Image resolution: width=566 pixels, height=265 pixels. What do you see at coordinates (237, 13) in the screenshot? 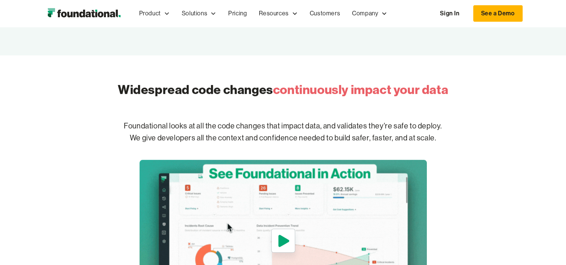
I see `a: Pricing` at bounding box center [237, 13].